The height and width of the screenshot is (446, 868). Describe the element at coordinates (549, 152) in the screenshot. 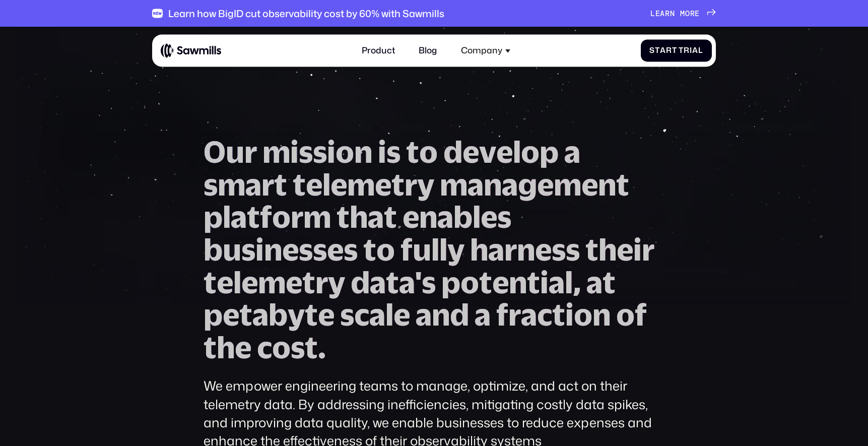

I see `span: p` at that location.